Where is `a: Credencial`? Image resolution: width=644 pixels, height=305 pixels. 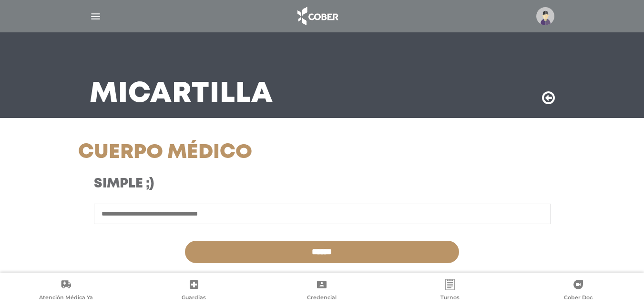 a: Credencial is located at coordinates (322, 291).